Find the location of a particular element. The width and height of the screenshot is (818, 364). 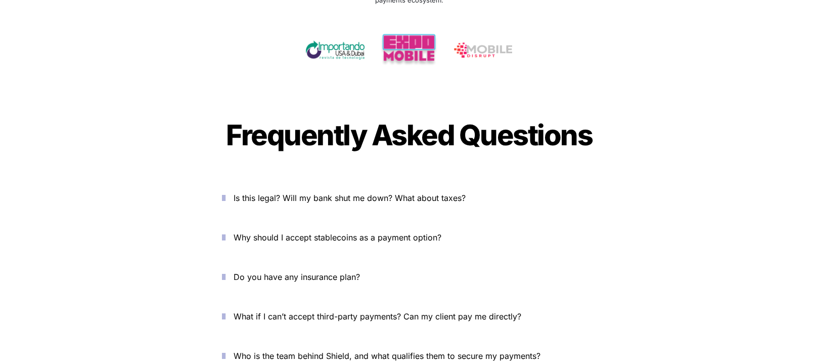

span: Do you have any insurance plan? is located at coordinates (297, 277).